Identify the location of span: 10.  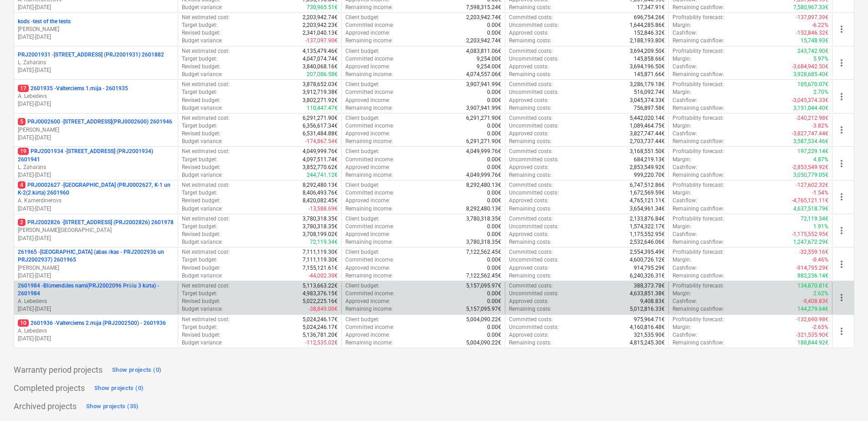
(23, 323).